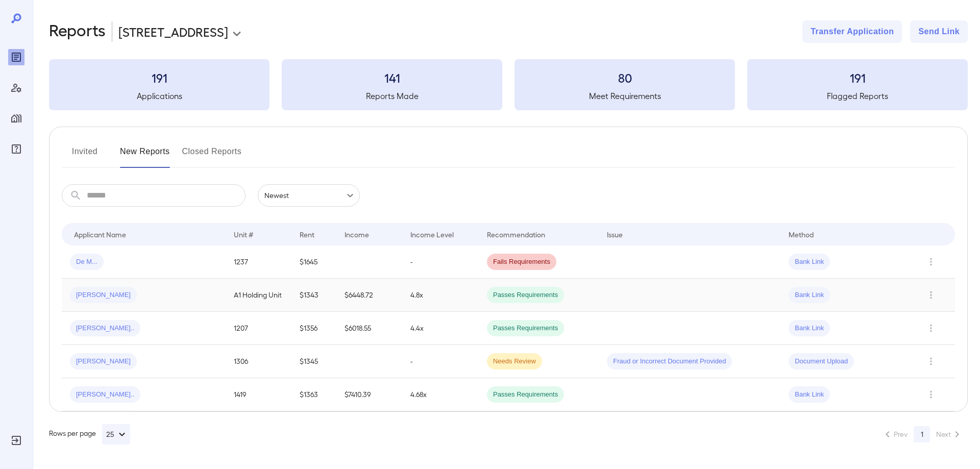 This screenshot has width=980, height=469. I want to click on td: $1356, so click(314, 328).